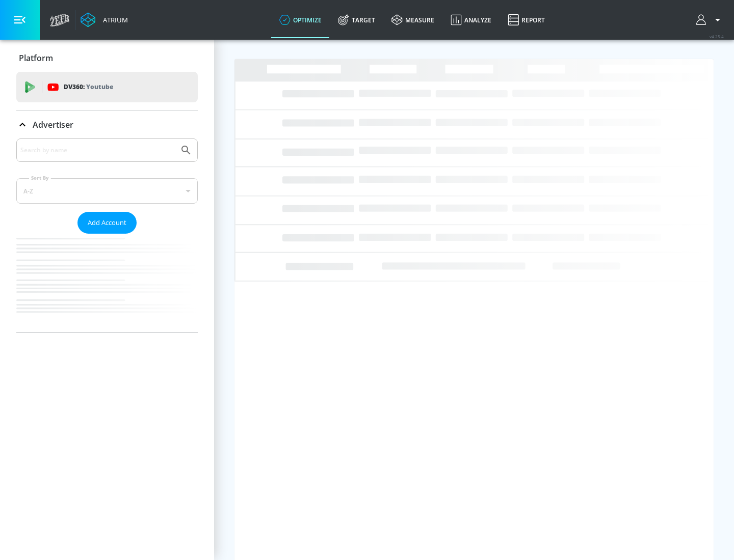  Describe the element at coordinates (36, 58) in the screenshot. I see `p: Platform` at that location.